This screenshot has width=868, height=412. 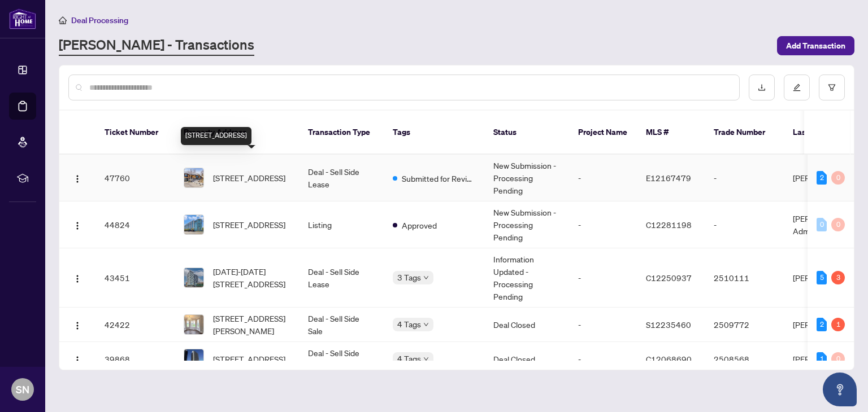 What do you see at coordinates (832, 88) in the screenshot?
I see `span: filter` at bounding box center [832, 88].